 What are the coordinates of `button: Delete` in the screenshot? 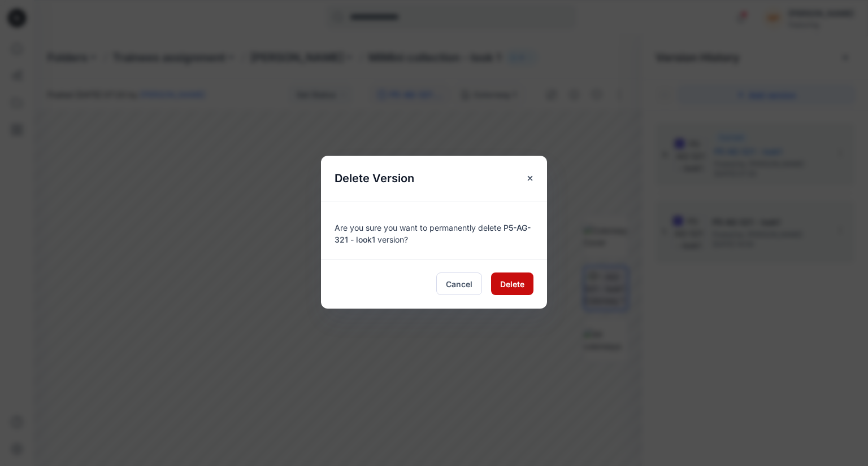 It's located at (512, 284).